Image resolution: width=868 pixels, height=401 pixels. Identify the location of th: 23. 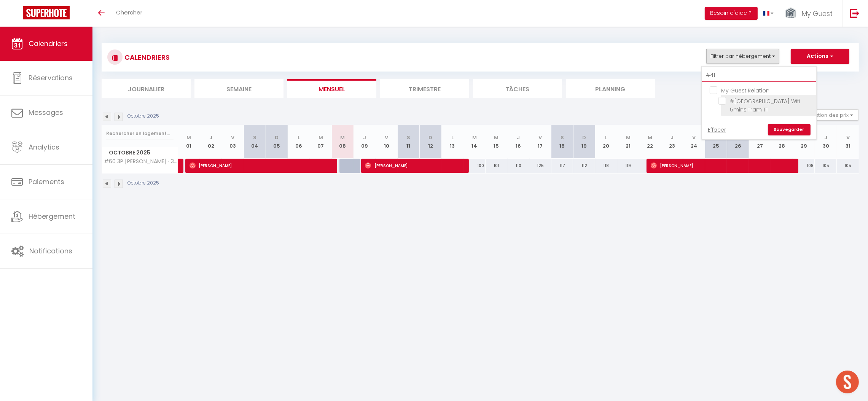
(672, 141).